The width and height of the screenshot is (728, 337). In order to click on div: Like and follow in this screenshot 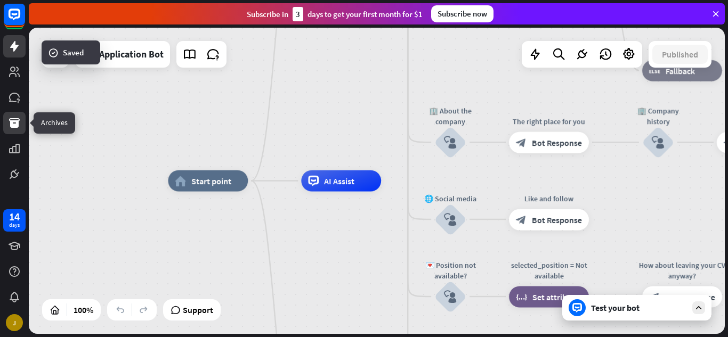, I will do `click(549, 198)`.